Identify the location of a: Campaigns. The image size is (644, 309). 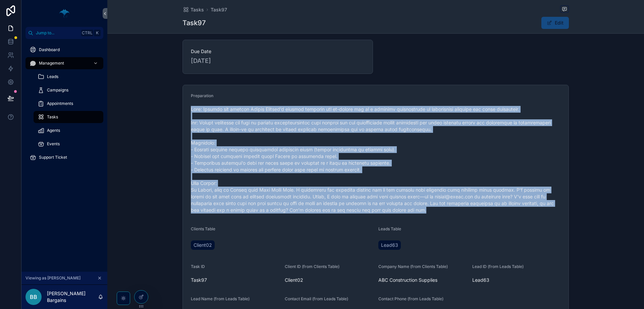
(68, 90).